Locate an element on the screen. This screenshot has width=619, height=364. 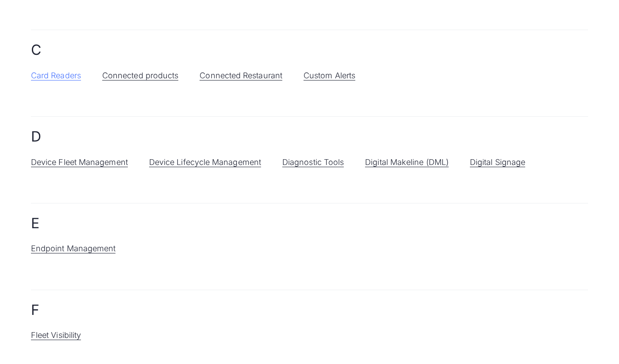
h2: C is located at coordinates (309, 50).